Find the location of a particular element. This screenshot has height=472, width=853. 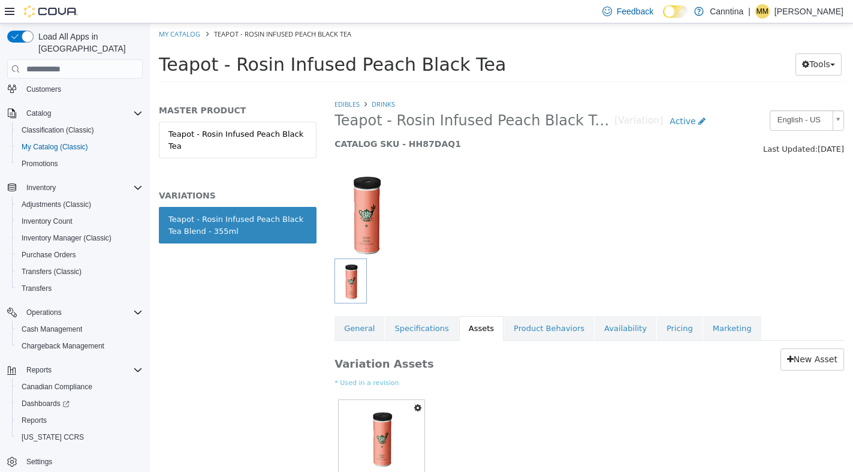

h5: CATALOG SKU - HH87DAQ1 is located at coordinates (373, 120).